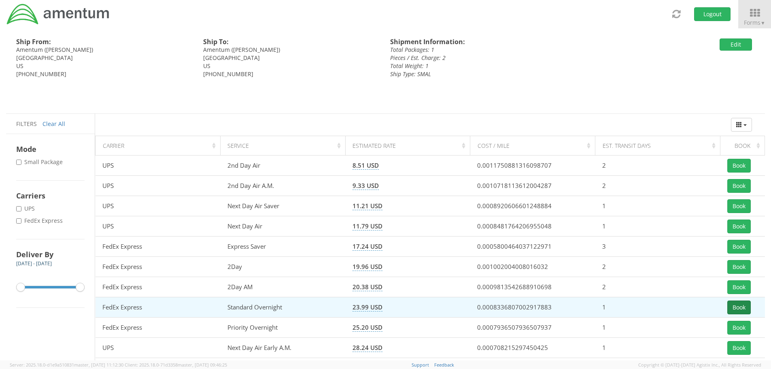 Image resolution: width=771 pixels, height=369 pixels. What do you see at coordinates (50, 254) in the screenshot?
I see `h4: Deliver By` at bounding box center [50, 254].